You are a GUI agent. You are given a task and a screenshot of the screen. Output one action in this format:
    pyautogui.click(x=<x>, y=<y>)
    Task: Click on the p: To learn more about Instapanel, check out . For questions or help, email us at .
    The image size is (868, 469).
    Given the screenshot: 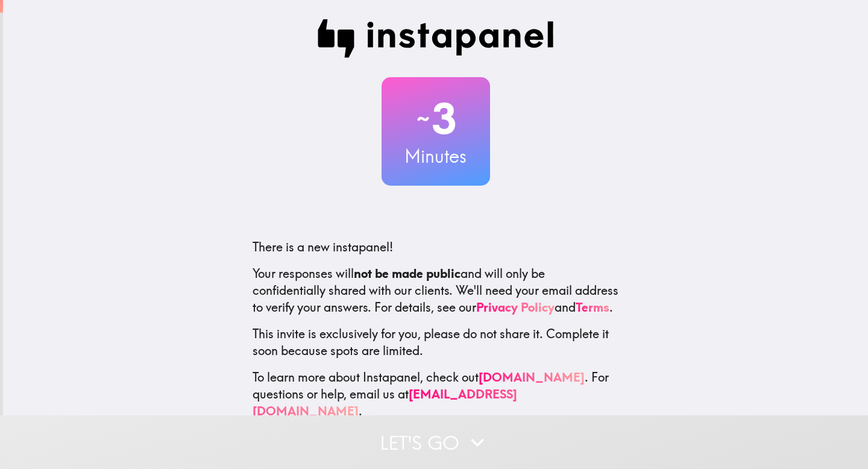 What is the action you would take?
    pyautogui.click(x=436, y=394)
    